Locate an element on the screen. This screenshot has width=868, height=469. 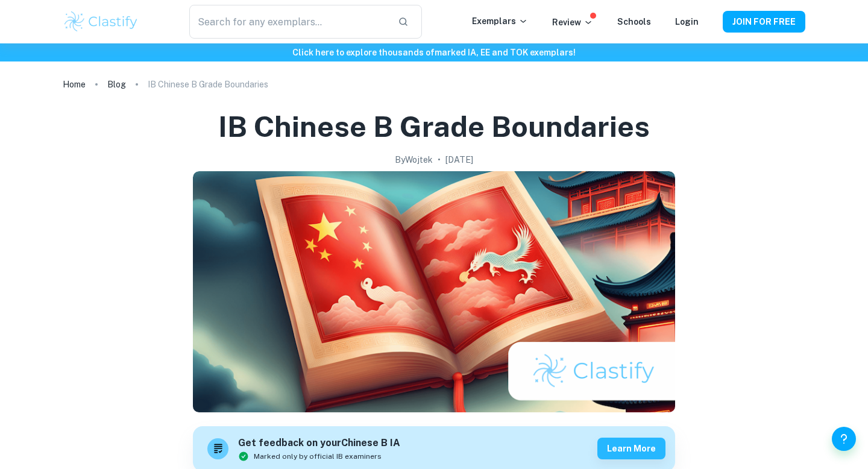
button: JOIN FOR FREE is located at coordinates (764, 22).